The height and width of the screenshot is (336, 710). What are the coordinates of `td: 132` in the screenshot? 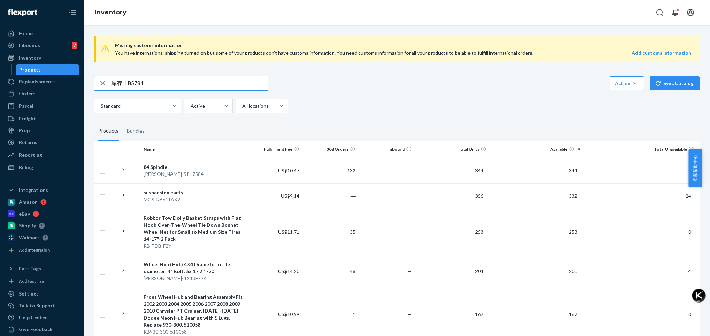 It's located at (330, 170).